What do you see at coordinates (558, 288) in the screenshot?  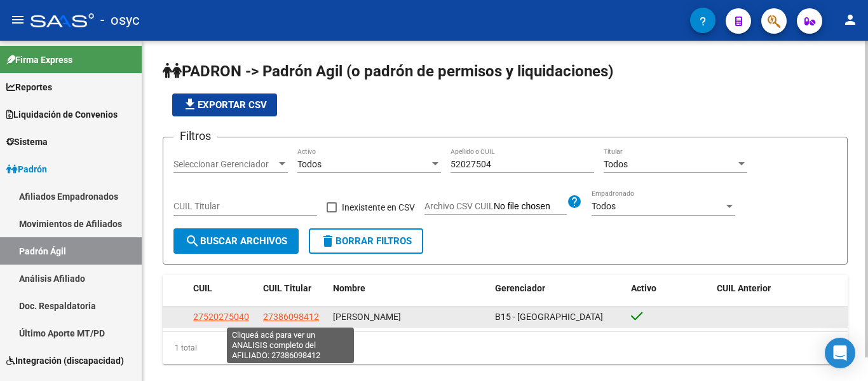 I see `datatable-header-cell: Gerenciador` at bounding box center [558, 288].